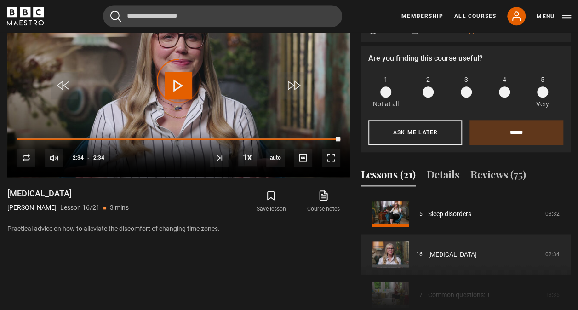  What do you see at coordinates (276, 158) in the screenshot?
I see `span: auto` at bounding box center [276, 158].